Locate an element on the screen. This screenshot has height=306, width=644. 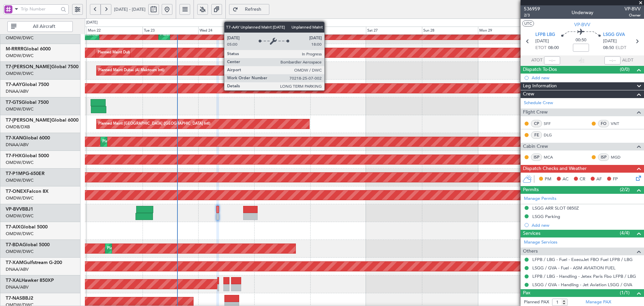
span: LFPB LBG is located at coordinates (545, 35).